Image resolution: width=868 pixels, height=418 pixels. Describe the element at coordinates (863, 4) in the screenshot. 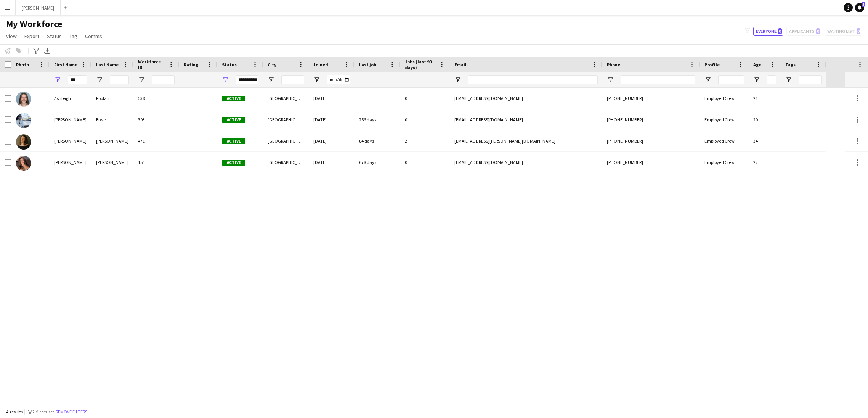

I see `span: 5` at that location.